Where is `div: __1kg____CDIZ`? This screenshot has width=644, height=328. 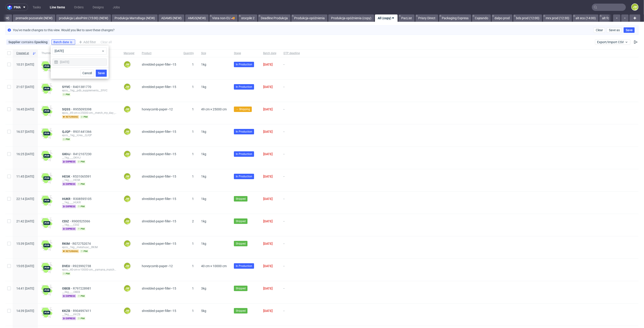
div: __1kg____CDIZ is located at coordinates (89, 225).